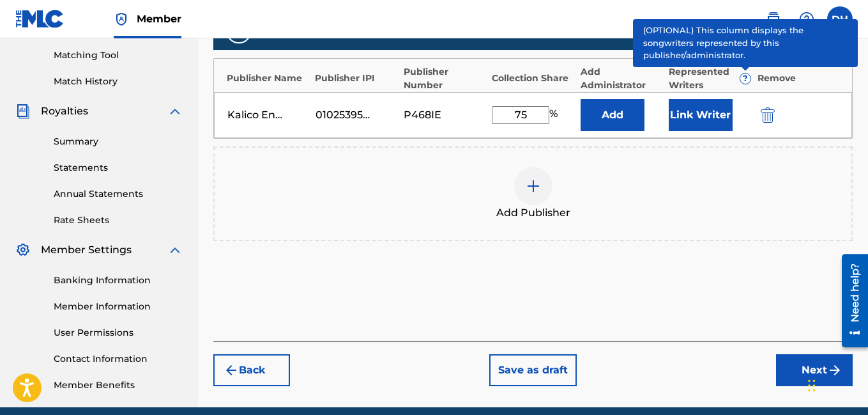 Image resolution: width=868 pixels, height=415 pixels. I want to click on a: Rate Sheets, so click(119, 220).